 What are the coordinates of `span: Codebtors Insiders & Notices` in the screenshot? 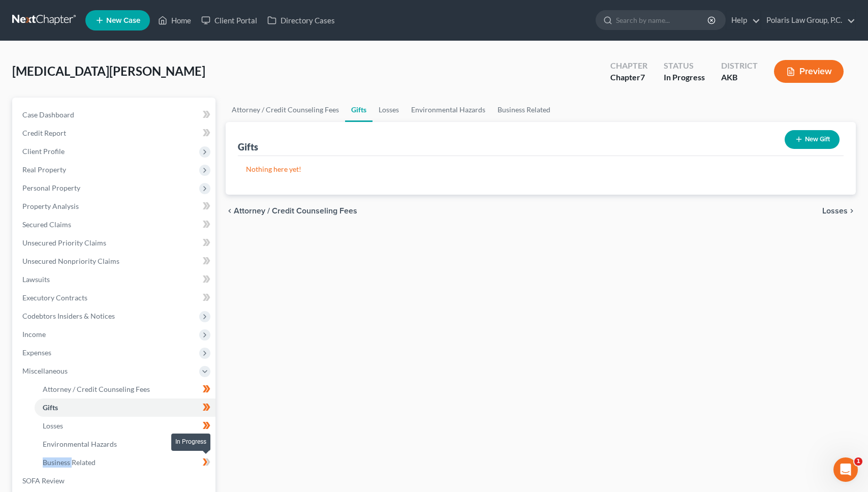 It's located at (69, 315).